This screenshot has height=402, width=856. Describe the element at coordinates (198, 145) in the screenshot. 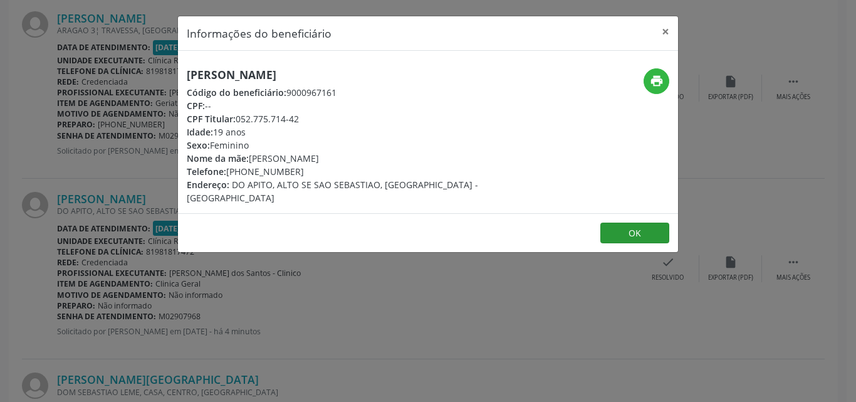

I see `span: Sexo:` at that location.